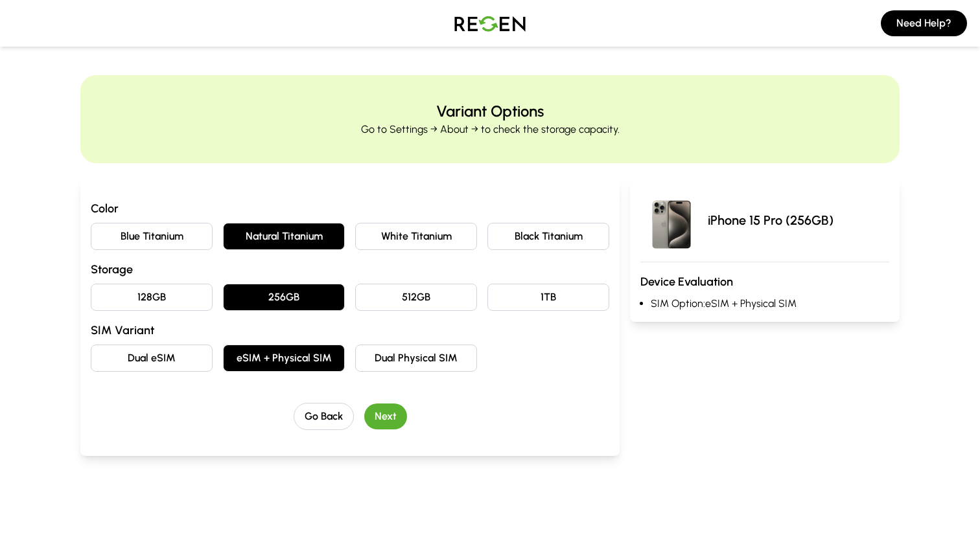 Image resolution: width=980 pixels, height=533 pixels. What do you see at coordinates (672, 220) in the screenshot?
I see `img: iPhone 15 Pro` at bounding box center [672, 220].